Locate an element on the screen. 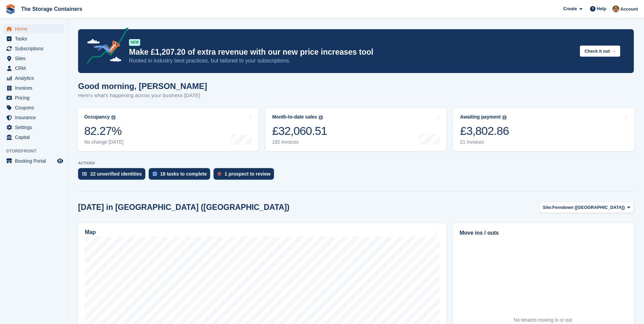 The image size is (644, 324). img: stora-icon-8386f47178a22dfd0bd8f6a31ec36ba5ce8667c1dd55bd0f319d3a0aa187defe.svg is located at coordinates (11, 9).